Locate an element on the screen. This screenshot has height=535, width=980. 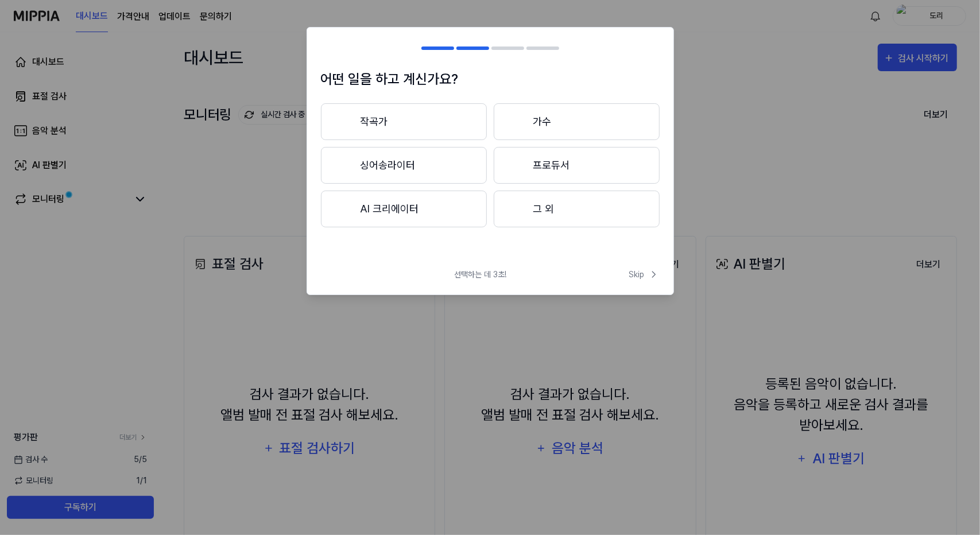
button: 프로듀서 is located at coordinates (577, 165).